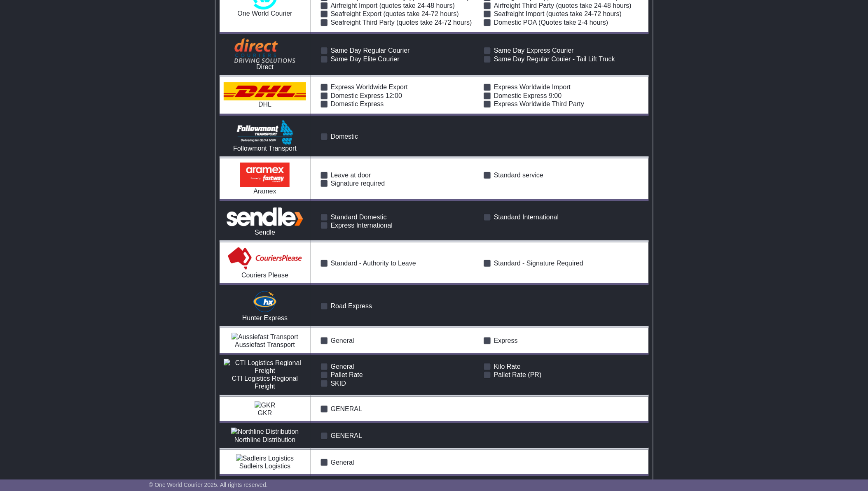  Describe the element at coordinates (265, 366) in the screenshot. I see `img: CTI Logistics Regional Freight` at that location.